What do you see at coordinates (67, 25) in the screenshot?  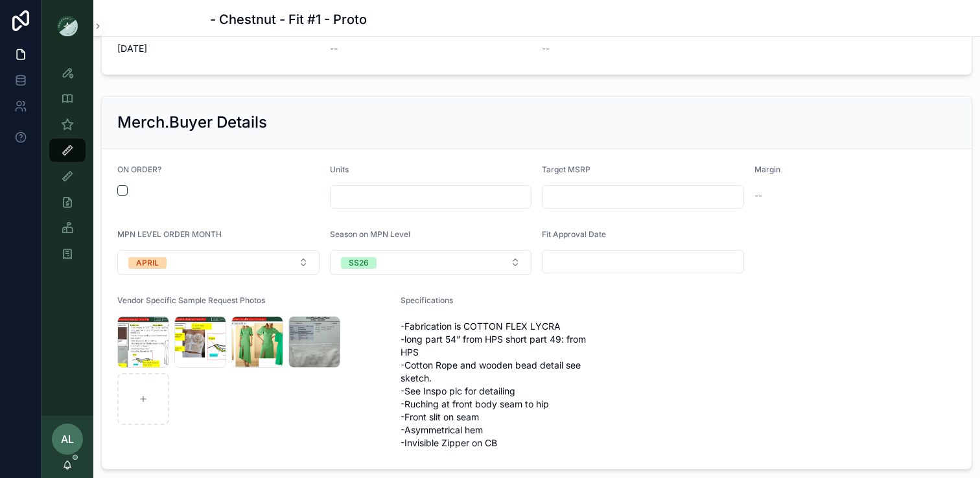 I see `img: App logo` at bounding box center [67, 25].